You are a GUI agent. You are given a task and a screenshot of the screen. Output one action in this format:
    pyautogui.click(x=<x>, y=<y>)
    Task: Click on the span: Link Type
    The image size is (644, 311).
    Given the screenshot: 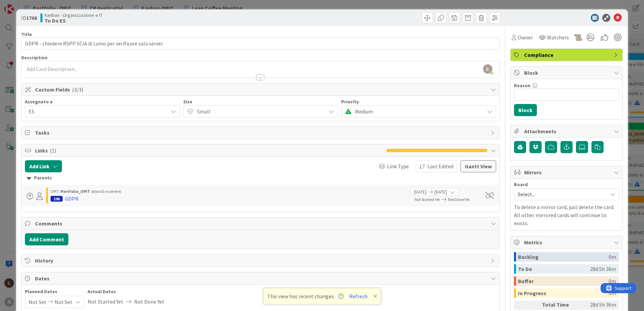 What is the action you would take?
    pyautogui.click(x=398, y=166)
    